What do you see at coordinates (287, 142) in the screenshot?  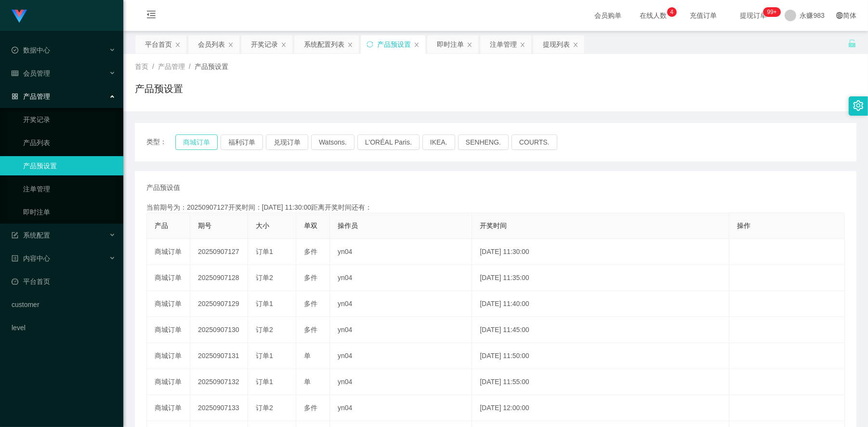 I see `button: 兑现订单` at bounding box center [287, 142].